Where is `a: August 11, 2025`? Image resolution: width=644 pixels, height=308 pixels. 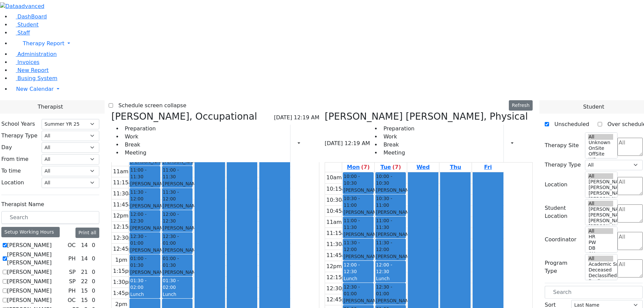
a: August 11, 2025 is located at coordinates (358, 167).